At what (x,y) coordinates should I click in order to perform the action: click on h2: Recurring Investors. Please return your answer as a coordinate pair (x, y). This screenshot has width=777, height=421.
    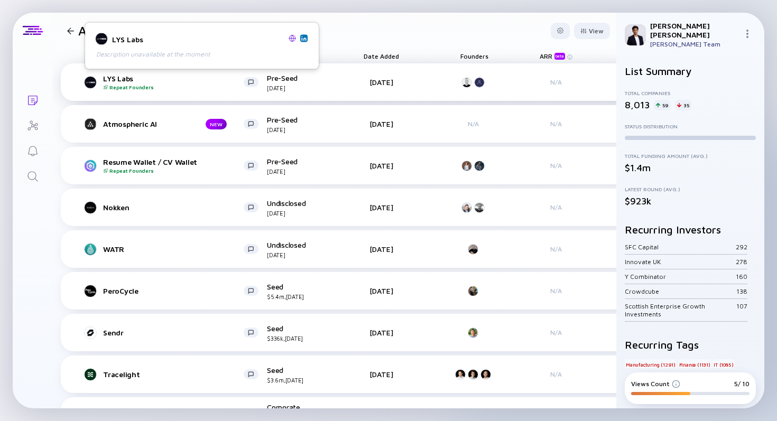
    Looking at the image, I should click on (690, 229).